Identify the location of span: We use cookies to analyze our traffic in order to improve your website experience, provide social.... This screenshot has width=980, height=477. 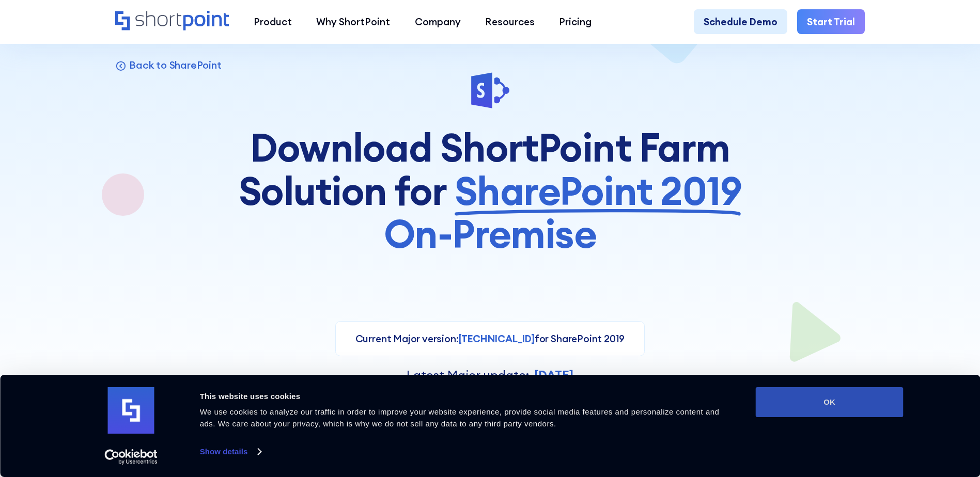
(459, 418).